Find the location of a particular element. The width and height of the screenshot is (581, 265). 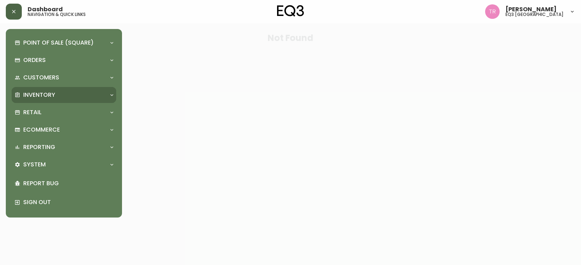

div: Retail is located at coordinates (64, 113).